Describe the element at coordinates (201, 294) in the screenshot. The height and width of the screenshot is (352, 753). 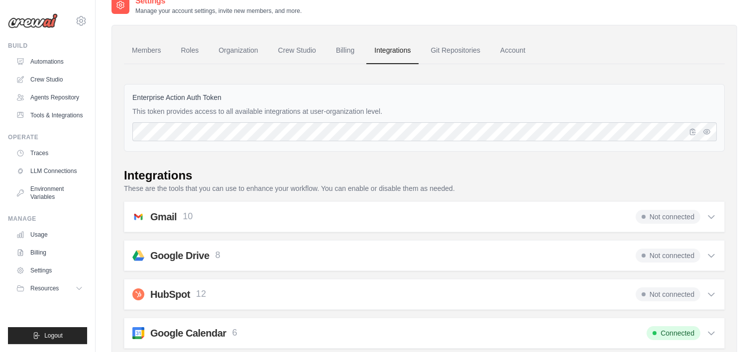
I see `p: 12` at that location.